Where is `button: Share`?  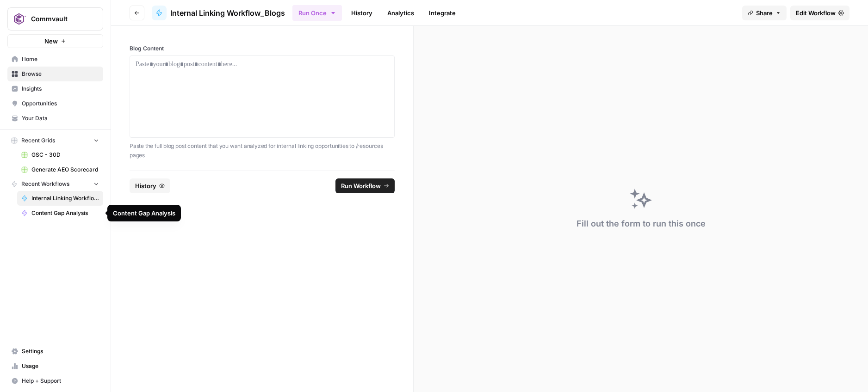 button: Share is located at coordinates (764, 13).